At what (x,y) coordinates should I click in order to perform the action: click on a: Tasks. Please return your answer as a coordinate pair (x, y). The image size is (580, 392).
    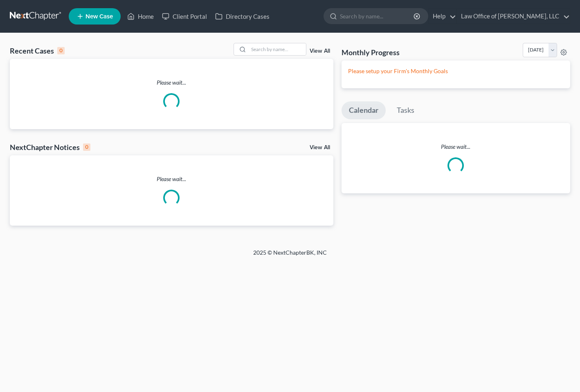
    Looking at the image, I should click on (405, 110).